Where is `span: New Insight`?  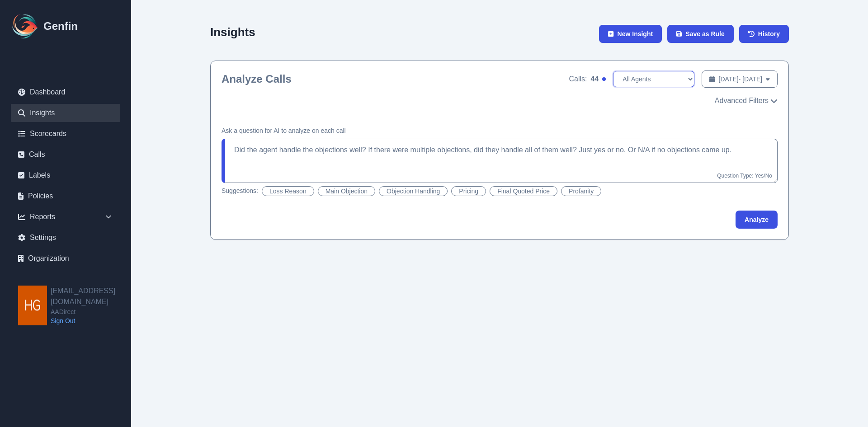 span: New Insight is located at coordinates (635, 34).